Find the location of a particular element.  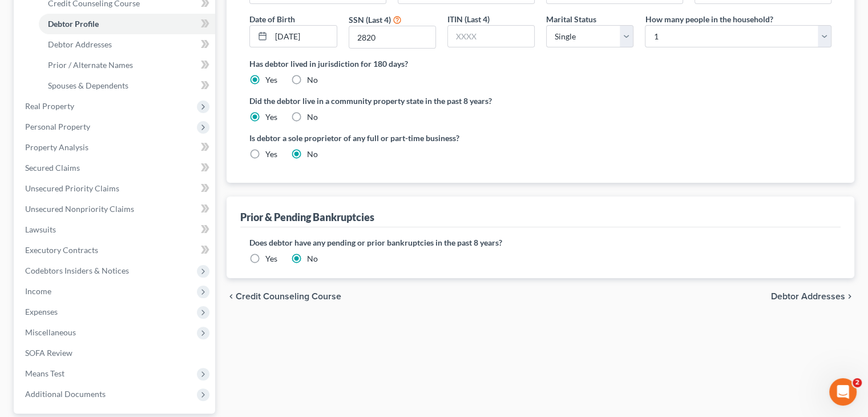

a: Property Analysis is located at coordinates (115, 148).